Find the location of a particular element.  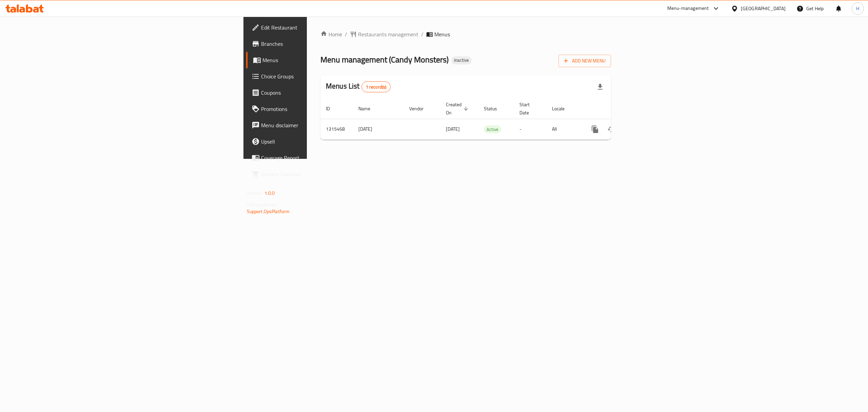

span: Branches is located at coordinates (322, 44).